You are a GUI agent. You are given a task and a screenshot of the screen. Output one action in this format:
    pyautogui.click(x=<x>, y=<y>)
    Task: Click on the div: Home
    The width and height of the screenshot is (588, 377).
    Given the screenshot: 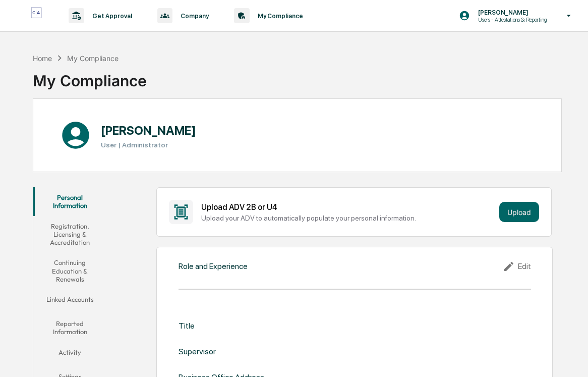 What is the action you would take?
    pyautogui.click(x=42, y=58)
    